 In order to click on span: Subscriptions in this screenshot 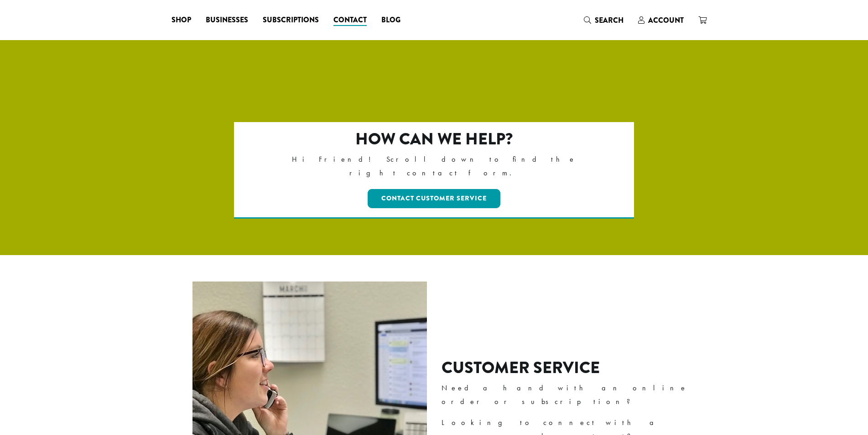, I will do `click(291, 20)`.